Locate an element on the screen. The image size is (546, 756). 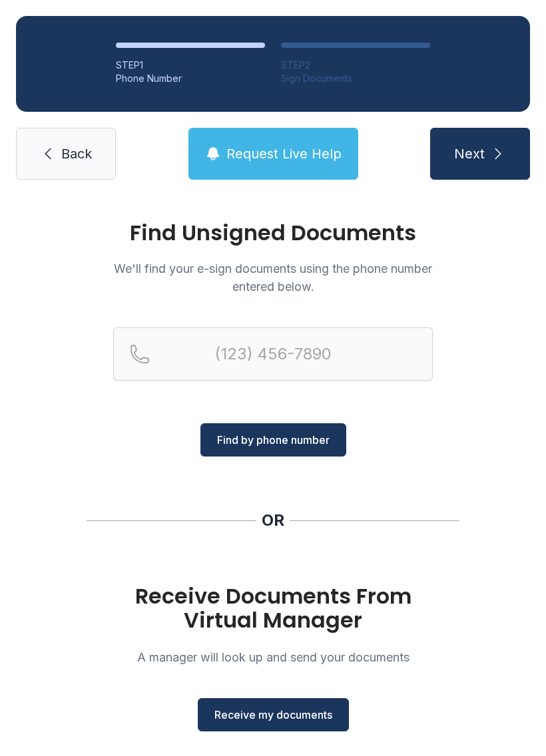
div: Phone Number is located at coordinates (190, 79).